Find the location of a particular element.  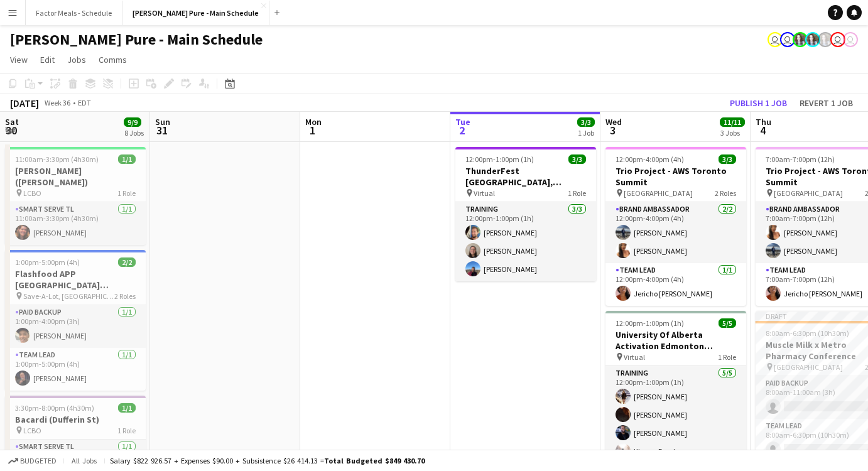

a: Edit is located at coordinates (47, 59).